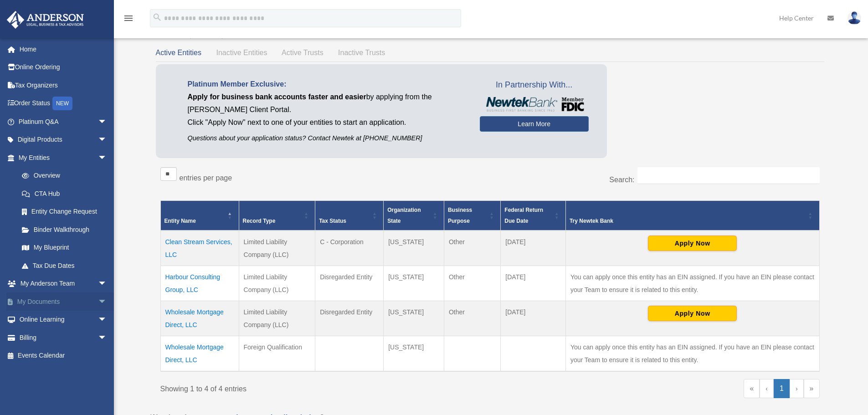 This screenshot has width=868, height=415. Describe the element at coordinates (63, 49) in the screenshot. I see `a: Home` at that location.